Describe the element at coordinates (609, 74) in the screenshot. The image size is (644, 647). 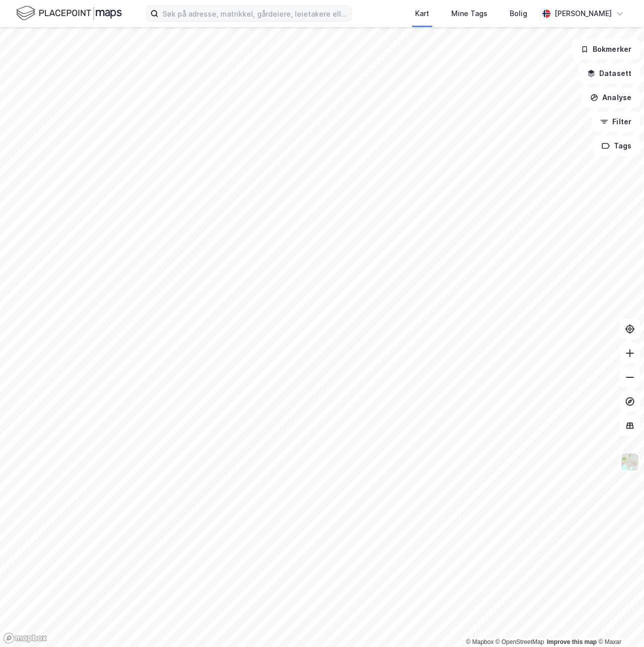
I see `button: Datasett` at that location.